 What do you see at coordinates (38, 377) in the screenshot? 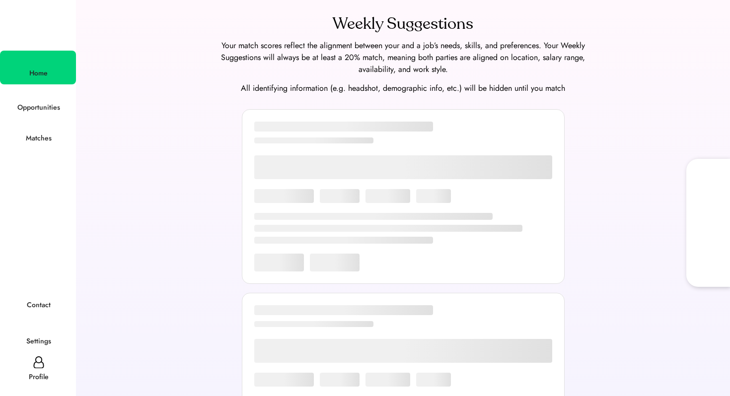
I see `div: Profile` at bounding box center [38, 377].